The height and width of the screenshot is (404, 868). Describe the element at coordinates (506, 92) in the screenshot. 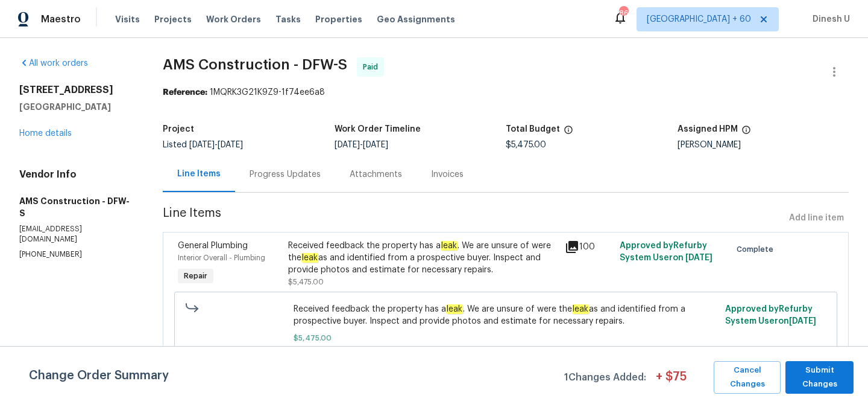

I see `div: 1MQRK3G21K9Z9-1f74ee6a8` at that location.